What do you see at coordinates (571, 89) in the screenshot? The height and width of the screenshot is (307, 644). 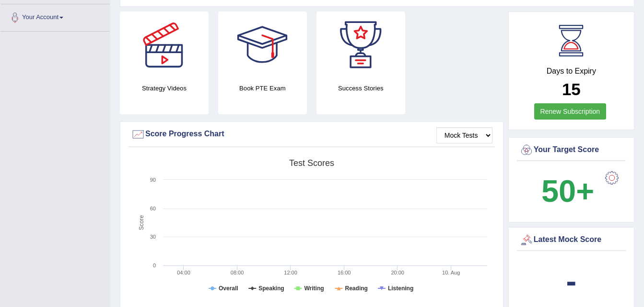 I see `b: 15` at bounding box center [571, 89].